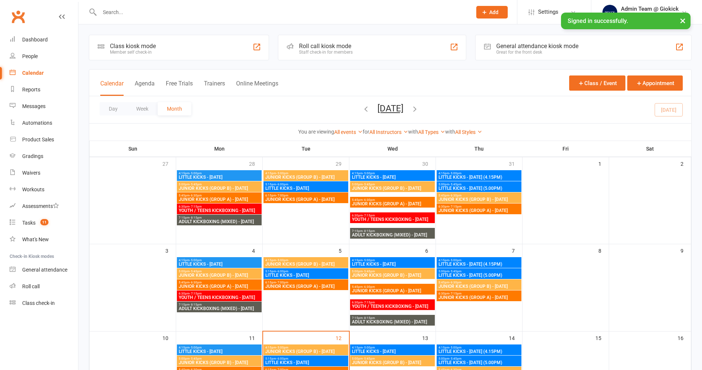  What do you see at coordinates (468, 132) in the screenshot?
I see `a: All Styles` at bounding box center [468, 132].